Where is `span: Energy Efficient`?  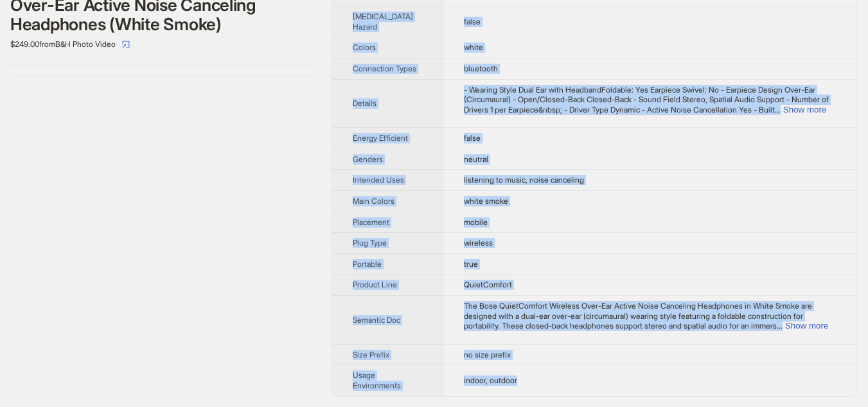 span: Energy Efficient is located at coordinates (380, 138).